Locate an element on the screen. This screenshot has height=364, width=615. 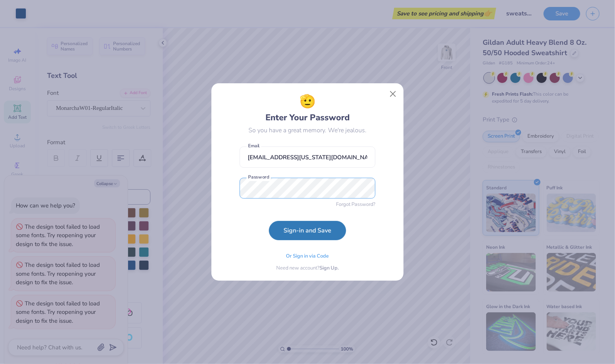
div: So you have a great memory. We're jealous. is located at coordinates (308, 130).